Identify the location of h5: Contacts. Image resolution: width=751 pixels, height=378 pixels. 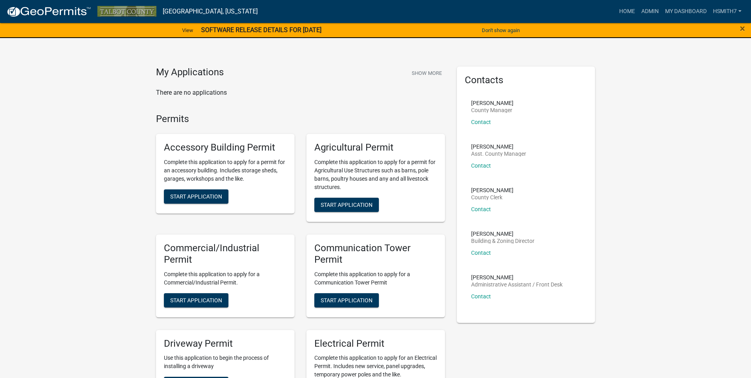
(526, 80).